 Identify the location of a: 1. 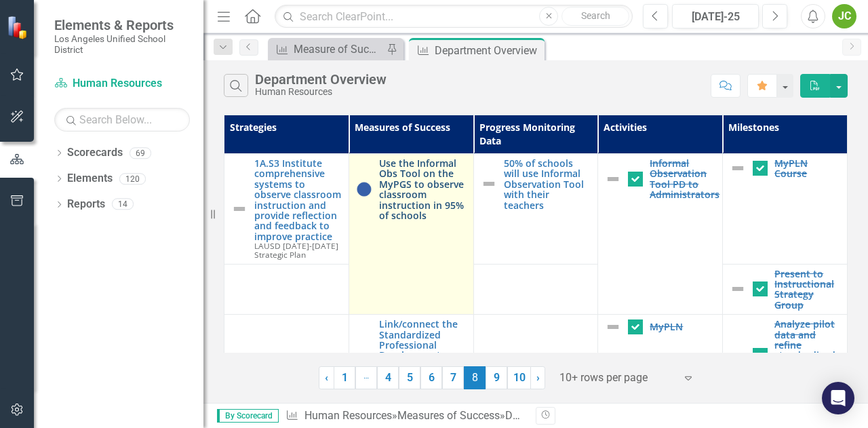
(345, 378).